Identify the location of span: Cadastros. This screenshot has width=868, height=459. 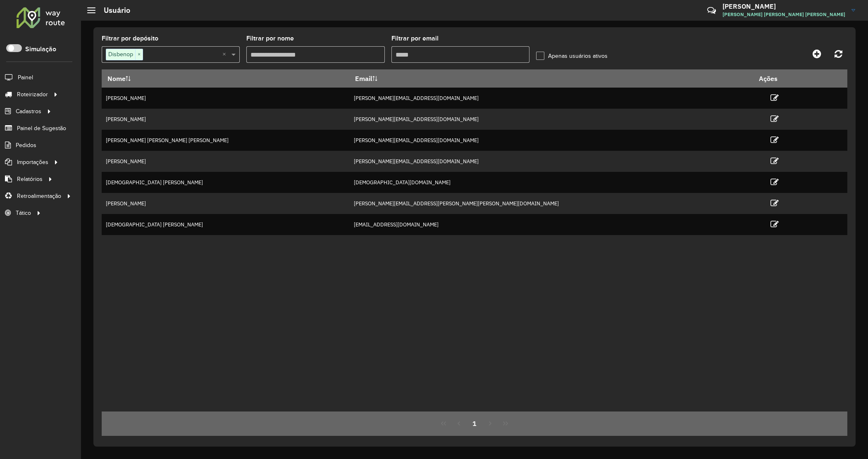
(28, 111).